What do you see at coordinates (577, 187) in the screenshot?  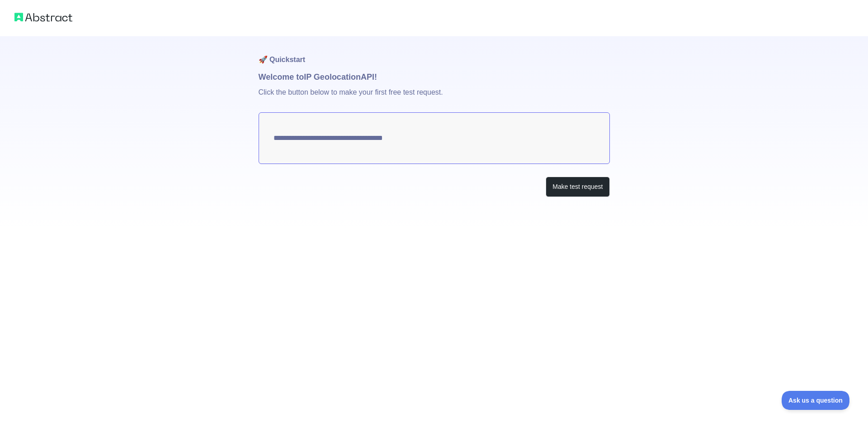 I see `button: Make test request` at bounding box center [577, 187].